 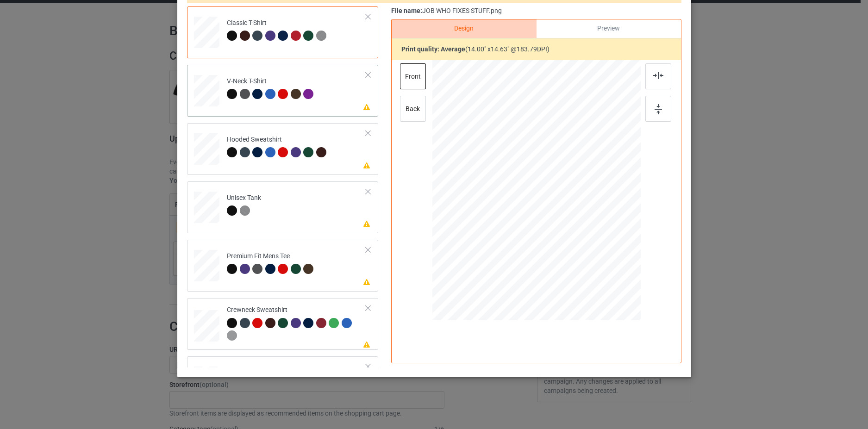 I want to click on div: back, so click(x=413, y=109).